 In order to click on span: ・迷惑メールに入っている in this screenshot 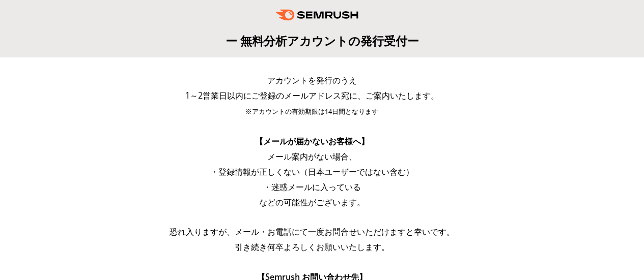, I will do `click(312, 188)`.